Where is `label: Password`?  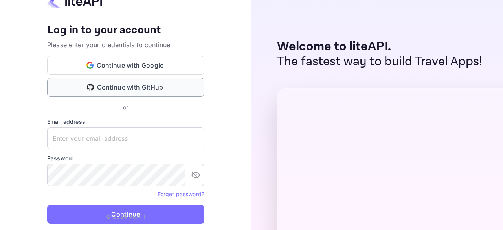
label: Password is located at coordinates (126, 158).